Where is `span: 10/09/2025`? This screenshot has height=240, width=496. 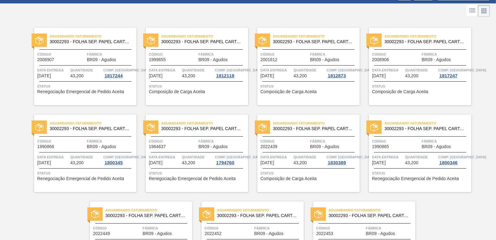 span: 10/09/2025 is located at coordinates (44, 76).